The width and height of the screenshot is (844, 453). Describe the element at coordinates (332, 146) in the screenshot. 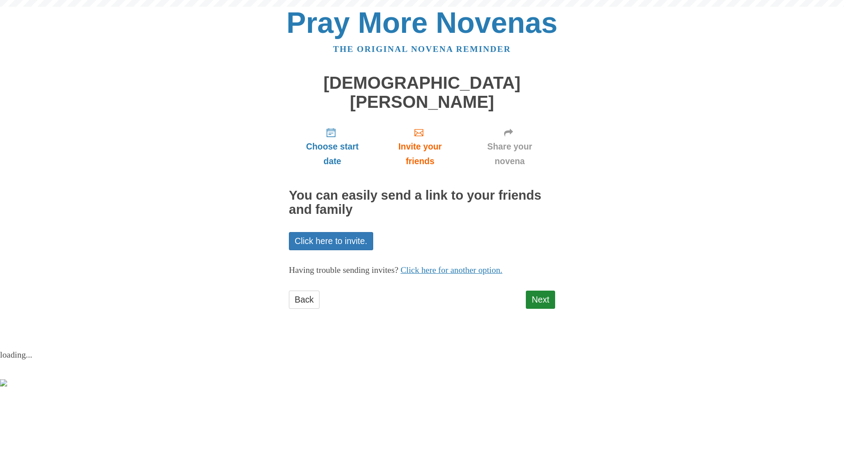

I see `a: Choose start date` at that location.